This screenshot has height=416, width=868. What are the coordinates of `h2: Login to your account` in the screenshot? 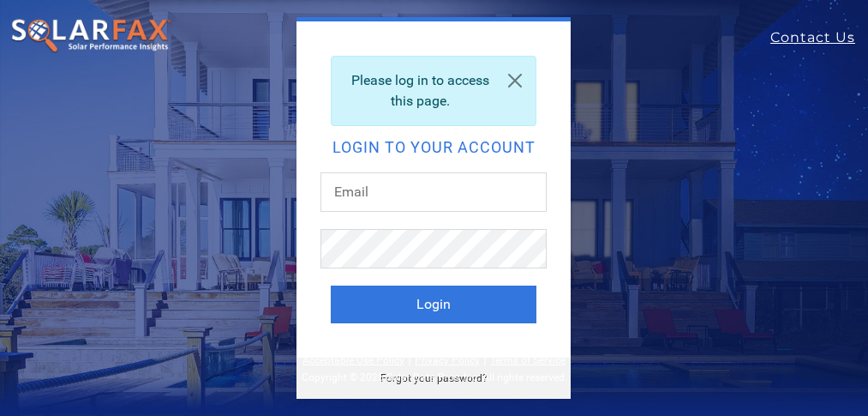 It's located at (434, 147).